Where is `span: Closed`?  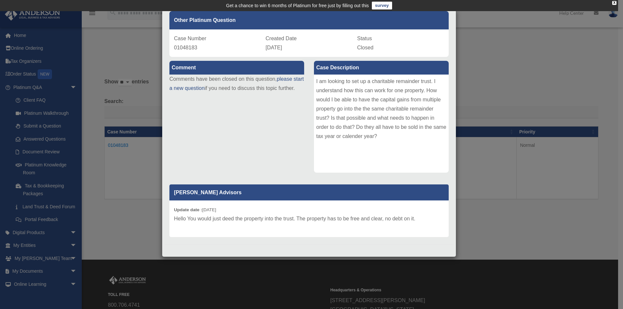 span: Closed is located at coordinates (365, 47).